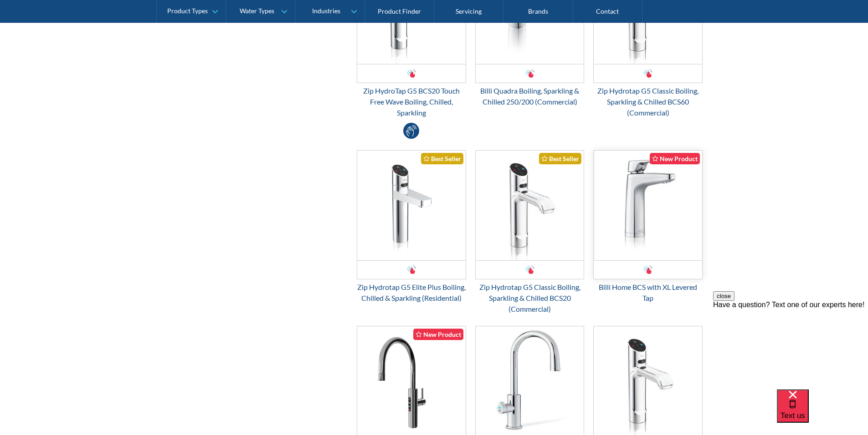  Describe the element at coordinates (648, 205) in the screenshot. I see `img: Billi Home BCS with XL Levered Tap` at that location.